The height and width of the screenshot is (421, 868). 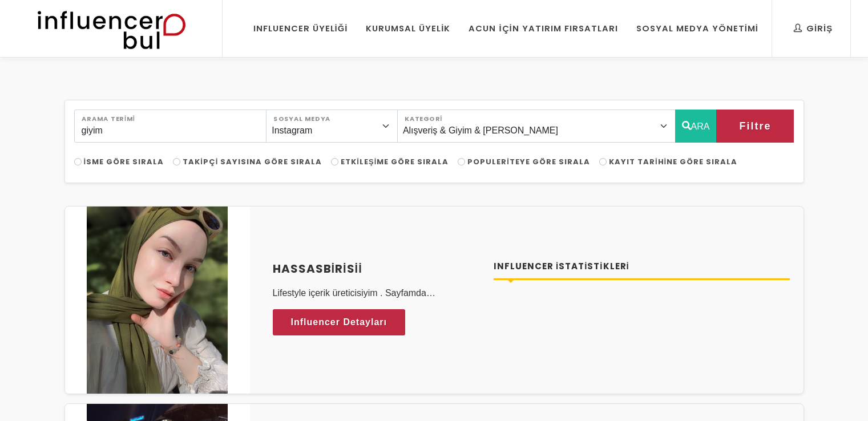 What do you see at coordinates (377, 268) in the screenshot?
I see `h4: hassasbirisii` at bounding box center [377, 268].